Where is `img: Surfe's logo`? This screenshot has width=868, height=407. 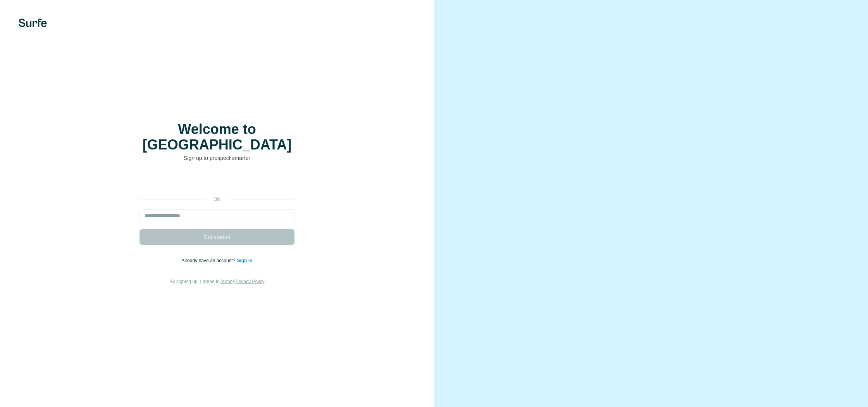 img: Surfe's logo is located at coordinates (32, 23).